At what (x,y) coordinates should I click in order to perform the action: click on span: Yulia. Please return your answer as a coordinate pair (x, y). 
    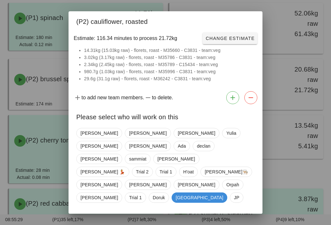
    Looking at the image, I should click on (231, 133).